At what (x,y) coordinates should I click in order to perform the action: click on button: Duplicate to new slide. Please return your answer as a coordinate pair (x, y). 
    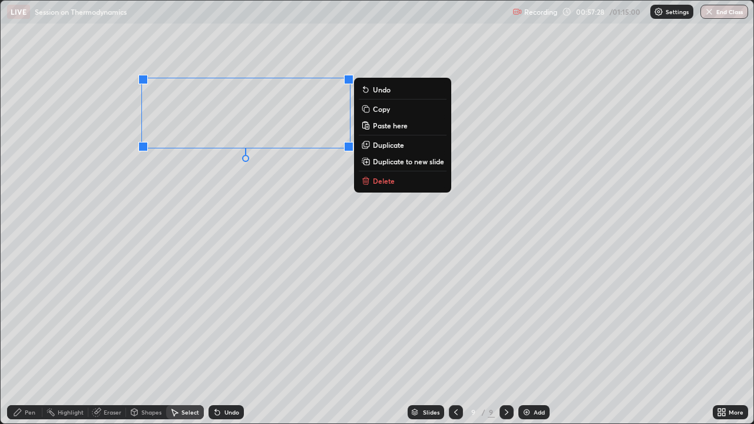
    Looking at the image, I should click on (402, 161).